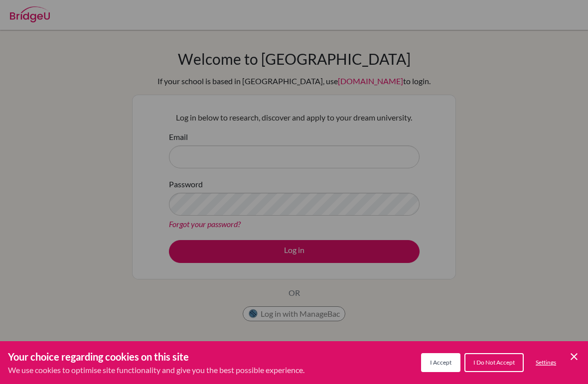  What do you see at coordinates (494, 362) in the screenshot?
I see `span: I Do Not Accept` at bounding box center [494, 362].